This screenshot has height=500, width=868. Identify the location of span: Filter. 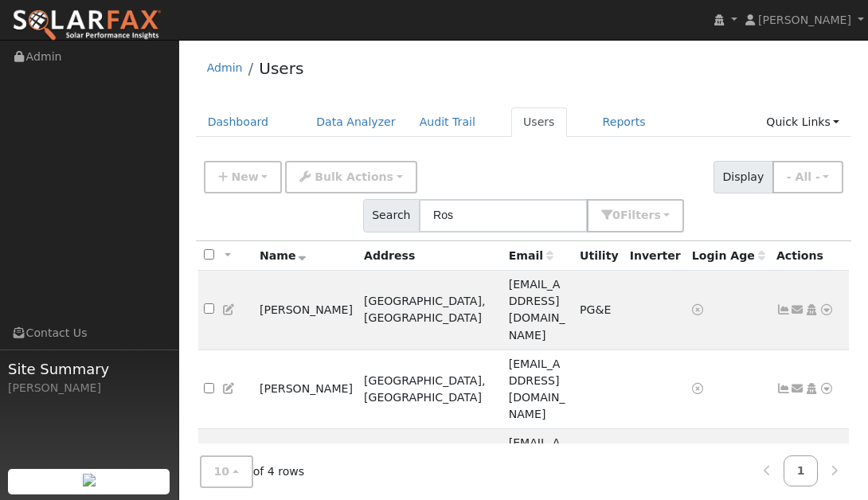
(640, 215).